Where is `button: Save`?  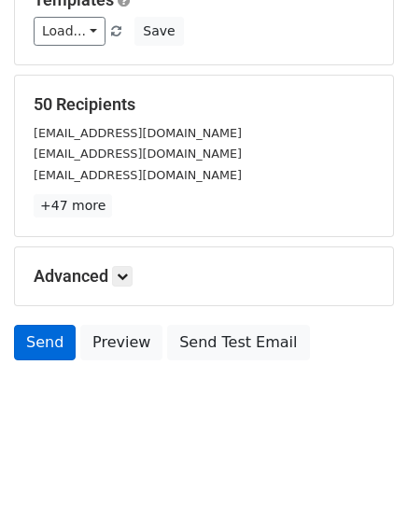
button: Save is located at coordinates (159, 31).